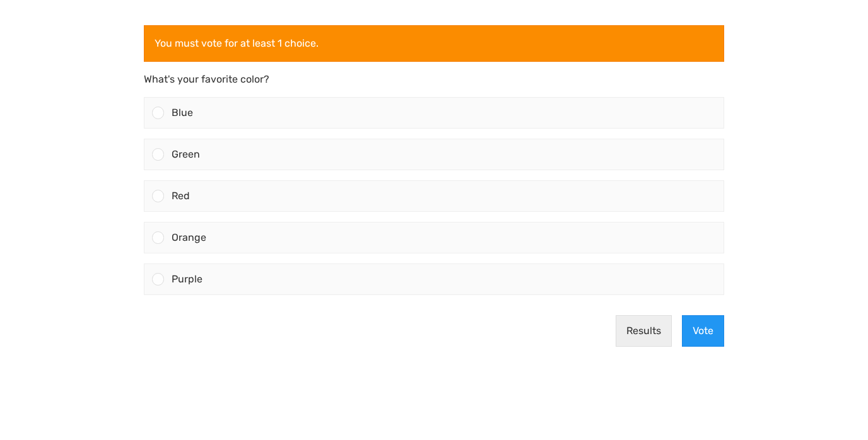 The width and height of the screenshot is (868, 440). What do you see at coordinates (188, 237) in the screenshot?
I see `span: Orange` at bounding box center [188, 237].